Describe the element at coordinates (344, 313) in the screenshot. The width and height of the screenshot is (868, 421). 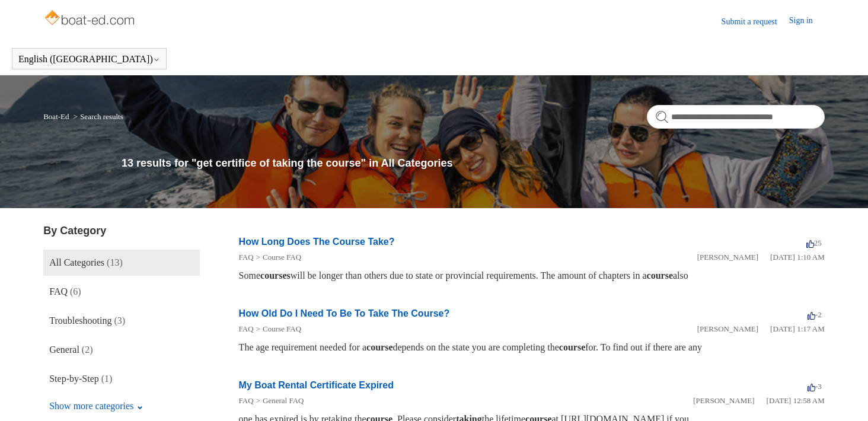
I see `a: How Old Do I Need To Be To Take The Course?` at that location.